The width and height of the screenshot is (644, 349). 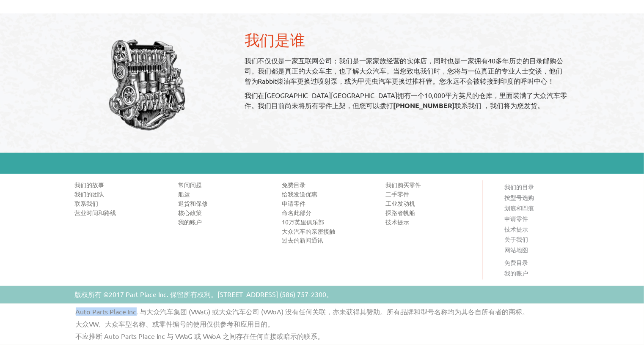 What do you see at coordinates (397, 194) in the screenshot?
I see `font: 二手零件` at bounding box center [397, 194].